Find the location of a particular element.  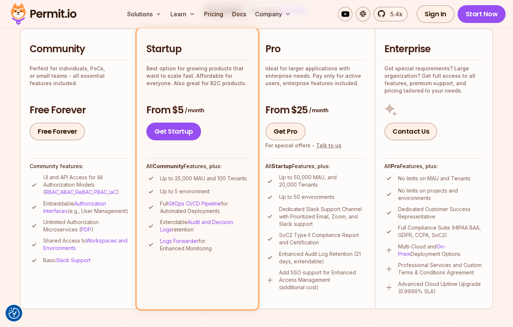

a: Contact Us is located at coordinates (411, 131).